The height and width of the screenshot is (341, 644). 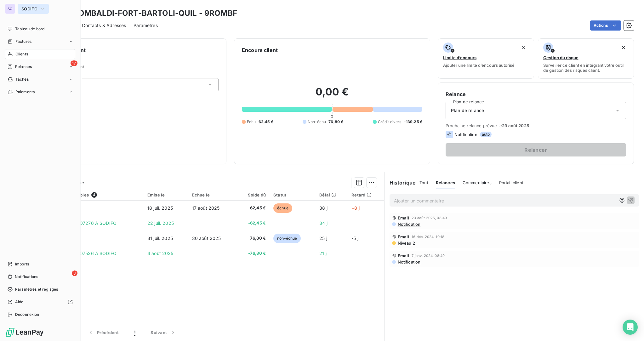 I want to click on span: Tableau de bord, so click(x=30, y=29).